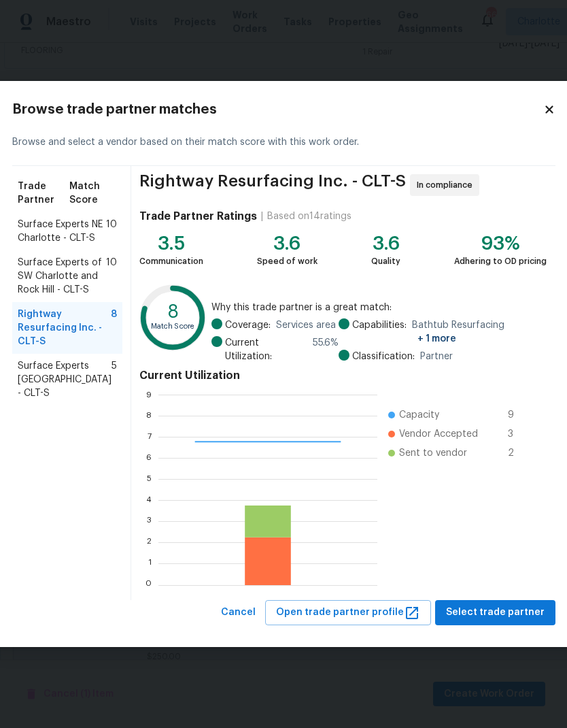 The height and width of the screenshot is (728, 567). What do you see at coordinates (287, 261) in the screenshot?
I see `div: Speed of work` at bounding box center [287, 261].